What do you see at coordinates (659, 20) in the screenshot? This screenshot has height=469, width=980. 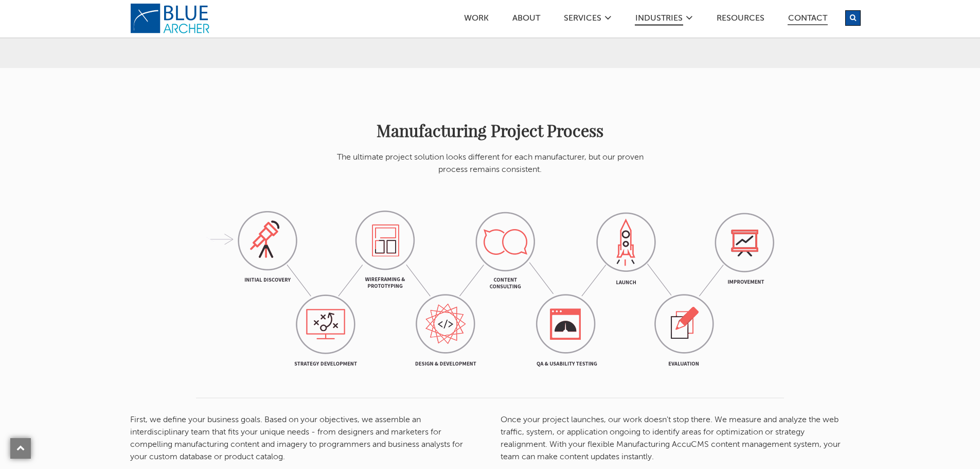 I see `a: Industries` at bounding box center [659, 20].